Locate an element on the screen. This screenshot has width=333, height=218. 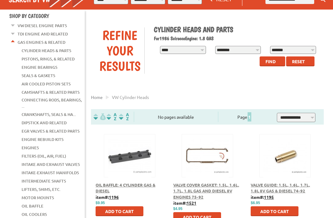
div: No pages available is located at coordinates (176, 117).